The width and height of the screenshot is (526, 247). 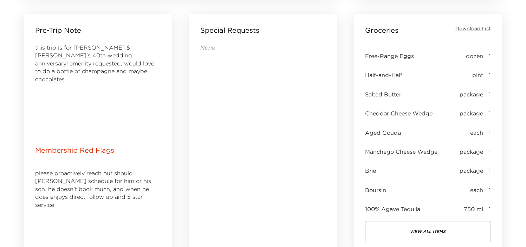 I want to click on button: view all items, so click(x=428, y=231).